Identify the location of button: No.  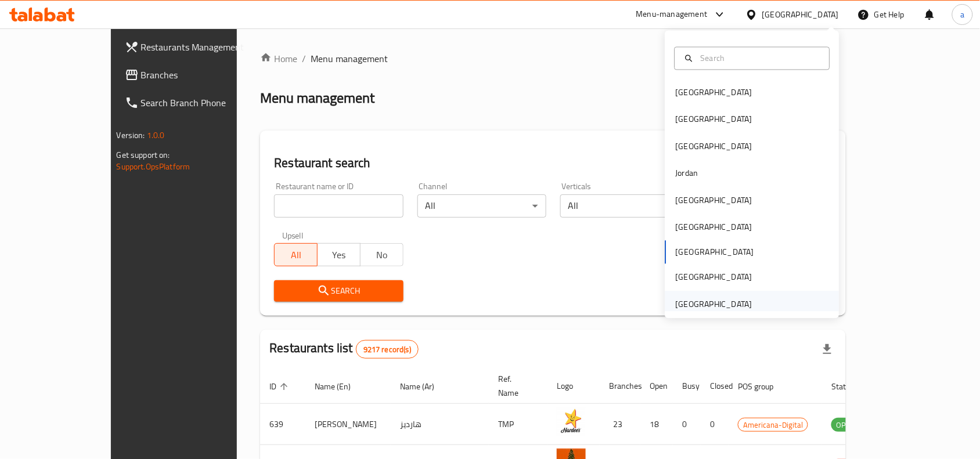
(381, 255).